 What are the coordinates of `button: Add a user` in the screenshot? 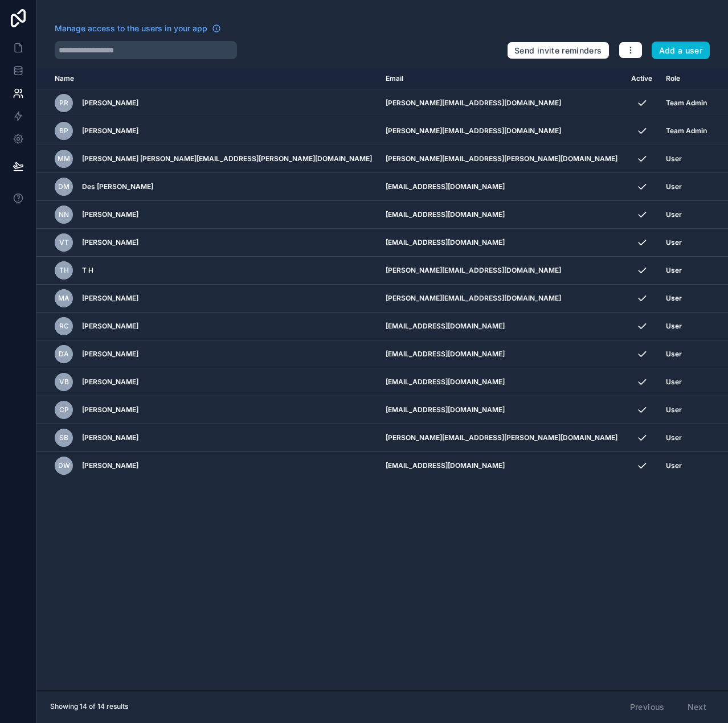 It's located at (681, 50).